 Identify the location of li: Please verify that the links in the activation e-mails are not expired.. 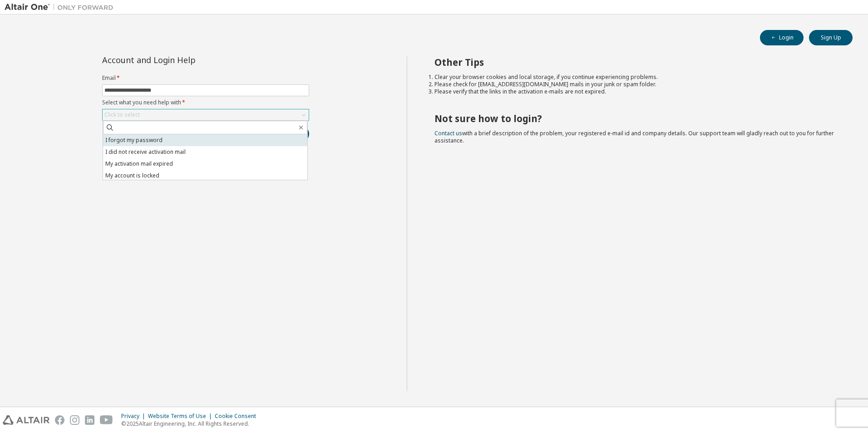
(635, 92).